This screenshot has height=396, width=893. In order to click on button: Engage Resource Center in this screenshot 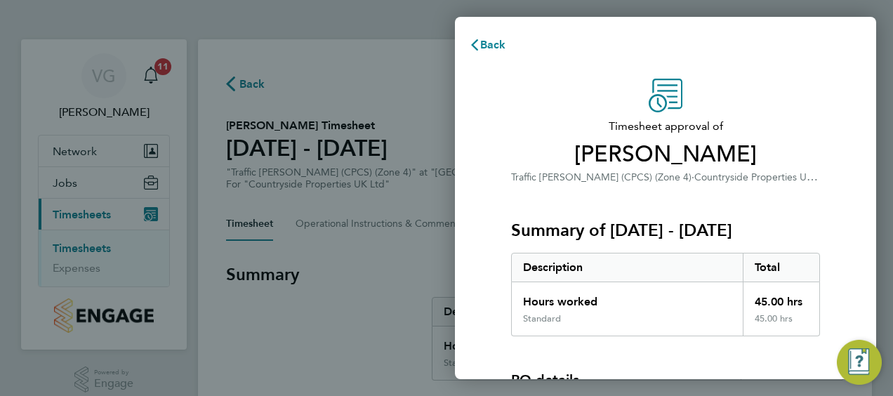, I will do `click(859, 362)`.